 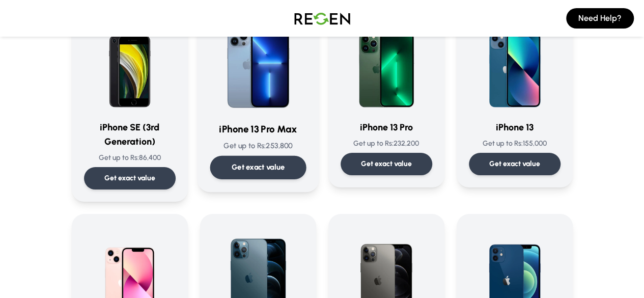 I want to click on h3: iPhone 13 Pro Max, so click(x=258, y=129).